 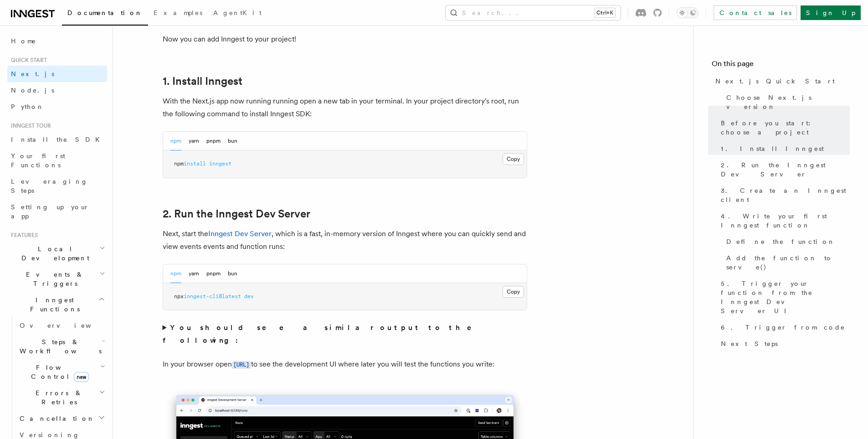 What do you see at coordinates (345, 334) in the screenshot?
I see `summary: You should see a similar output to the following:` at bounding box center [345, 334].